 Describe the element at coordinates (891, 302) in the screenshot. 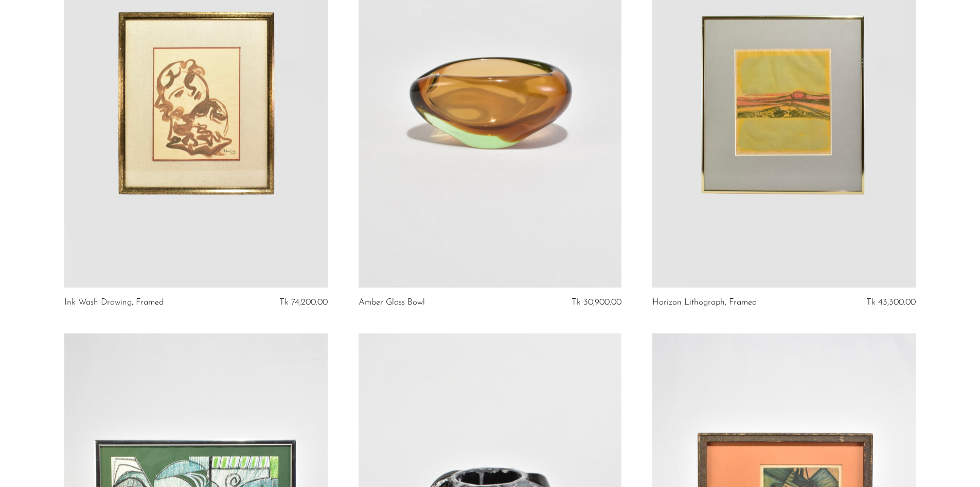

I see `span: Tk 43,300.00` at that location.